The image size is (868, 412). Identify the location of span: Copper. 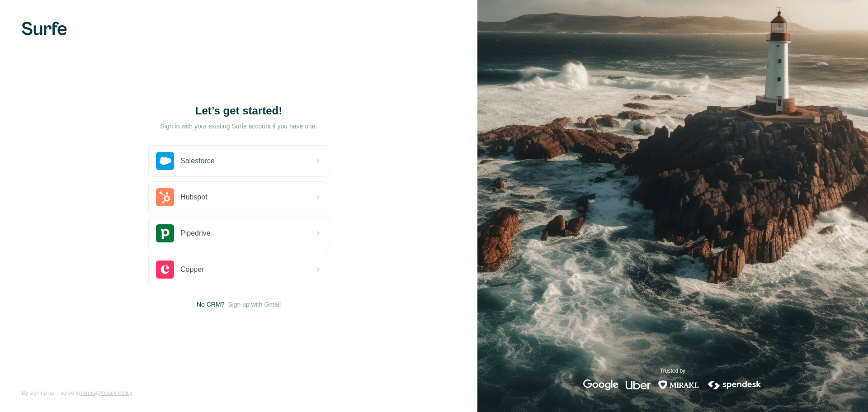
(192, 270).